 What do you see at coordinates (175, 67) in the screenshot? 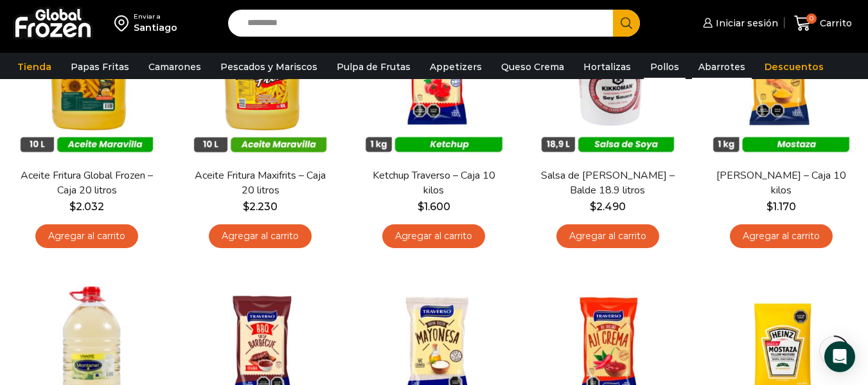
I see `a: Camarones` at bounding box center [175, 67].